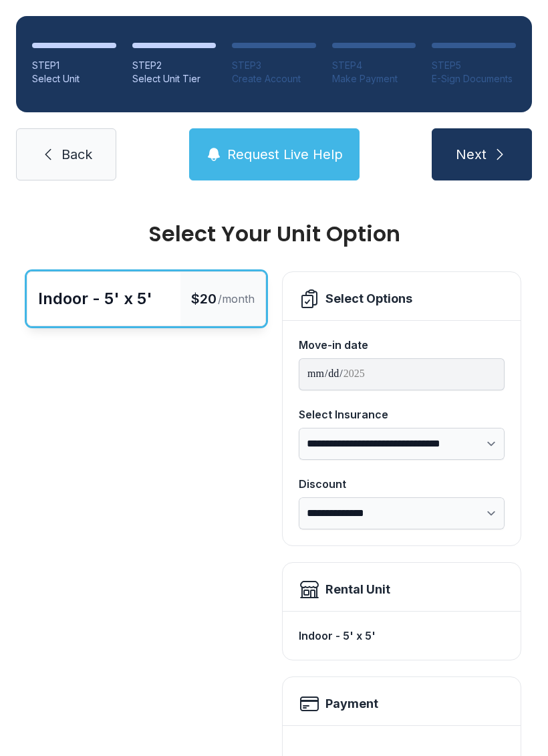  I want to click on span: /month, so click(236, 299).